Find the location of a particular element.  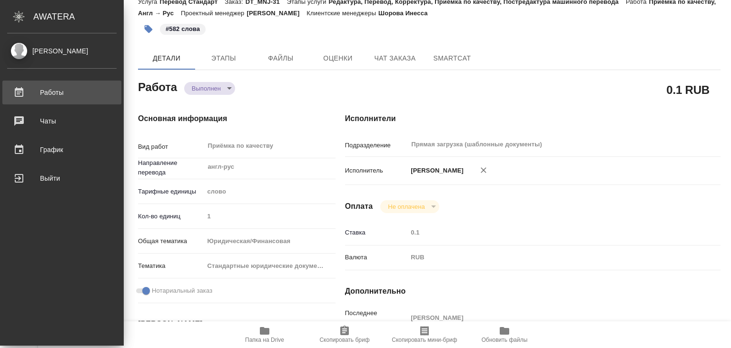

button: Скопировать мини-бриф is located at coordinates (425, 334).